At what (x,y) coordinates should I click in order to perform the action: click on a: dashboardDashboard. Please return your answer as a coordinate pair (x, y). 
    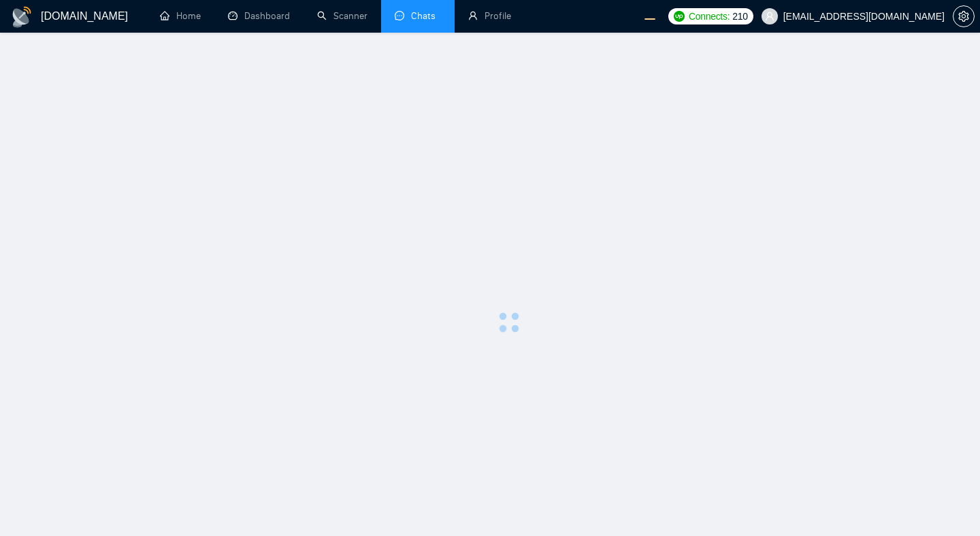
    Looking at the image, I should click on (258, 16).